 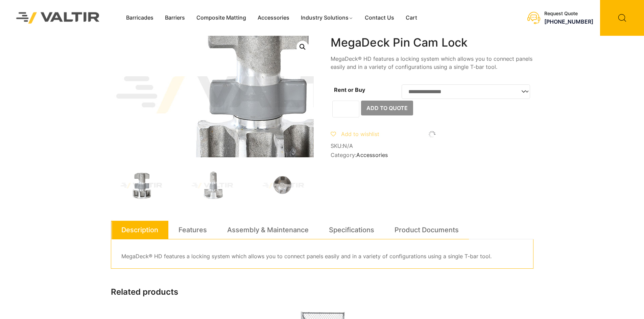 I want to click on a: Barricades, so click(x=140, y=18).